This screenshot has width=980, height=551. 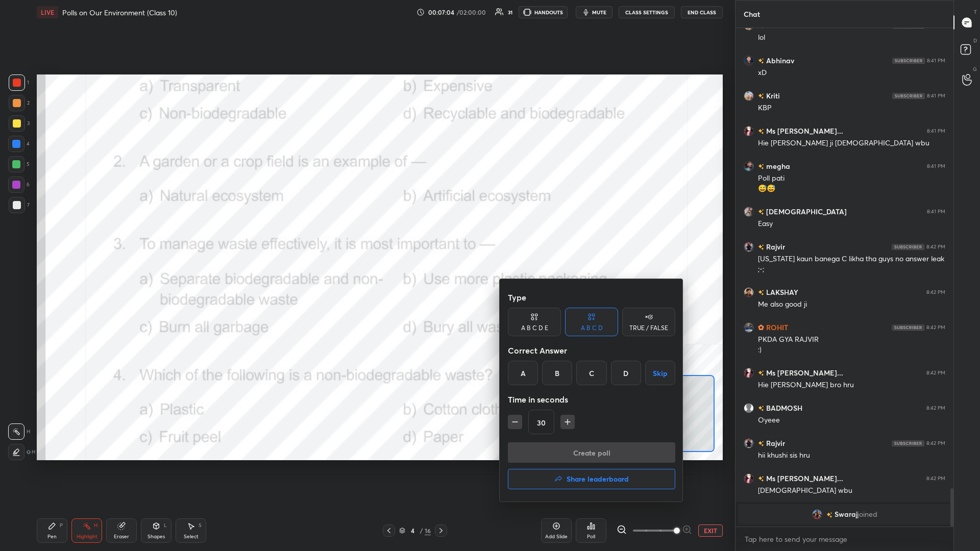 What do you see at coordinates (626, 373) in the screenshot?
I see `div: D` at bounding box center [626, 373].